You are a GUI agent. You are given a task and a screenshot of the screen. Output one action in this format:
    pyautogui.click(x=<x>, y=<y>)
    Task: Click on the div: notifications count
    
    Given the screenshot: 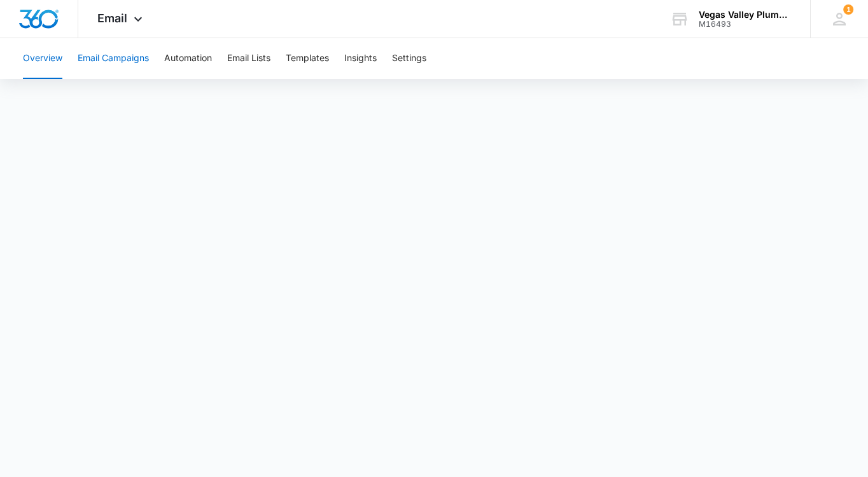 What is the action you would take?
    pyautogui.click(x=848, y=9)
    